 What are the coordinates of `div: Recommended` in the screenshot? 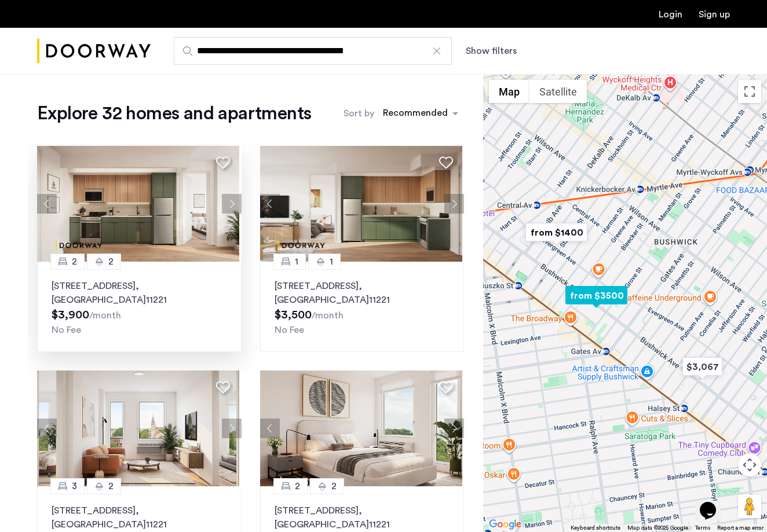 It's located at (414, 114).